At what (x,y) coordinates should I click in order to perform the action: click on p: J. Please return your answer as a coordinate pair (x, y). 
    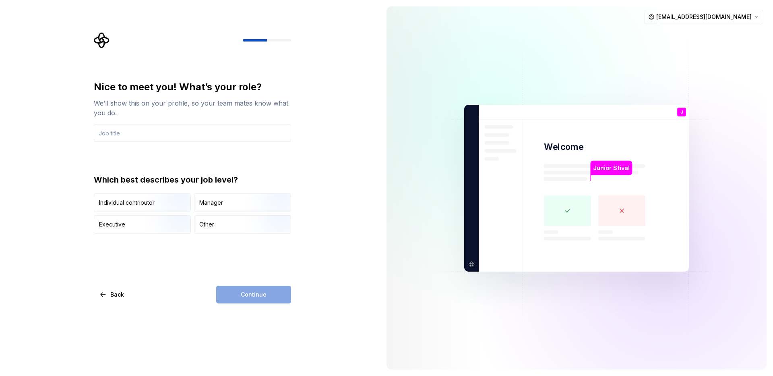
    Looking at the image, I should click on (681, 111).